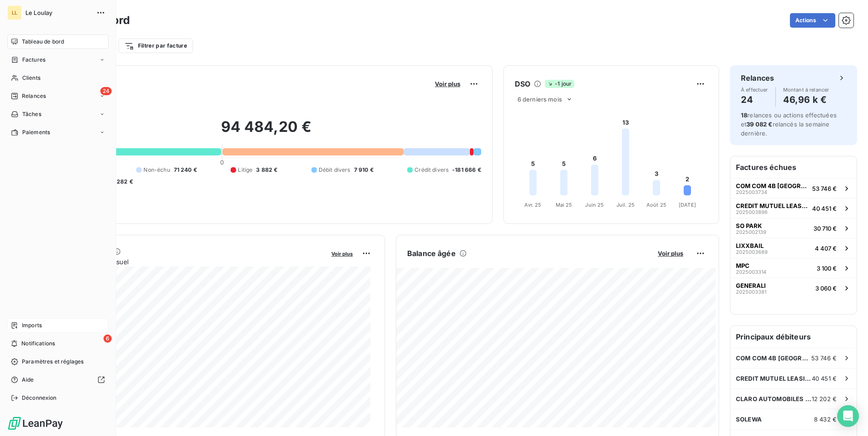 This screenshot has width=868, height=436. Describe the element at coordinates (36, 133) in the screenshot. I see `span: Paiements` at that location.